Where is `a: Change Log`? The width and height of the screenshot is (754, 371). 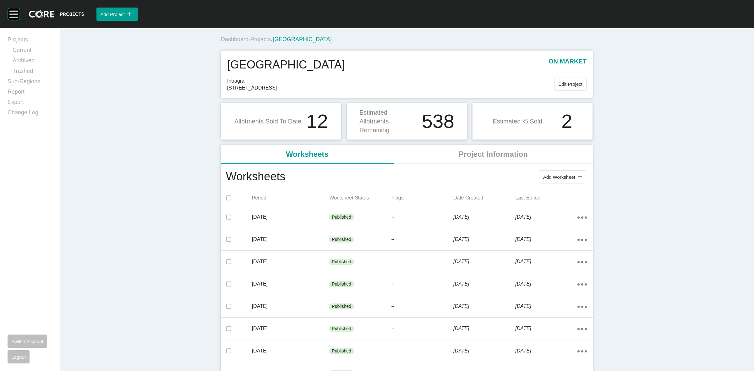 a: Change Log is located at coordinates (30, 114).